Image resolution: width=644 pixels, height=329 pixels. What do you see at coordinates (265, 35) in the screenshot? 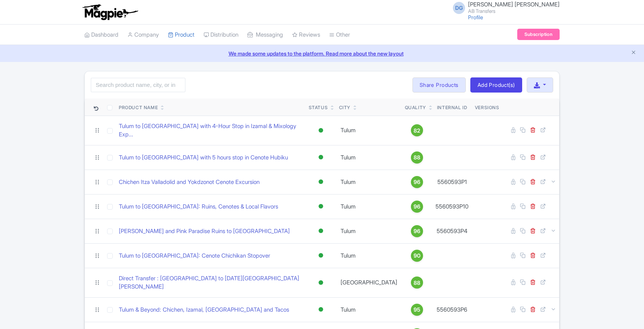
I see `a: Messaging` at bounding box center [265, 35].